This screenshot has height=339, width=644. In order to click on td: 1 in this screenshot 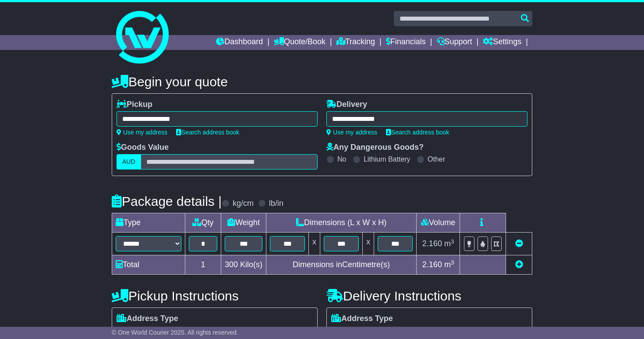, I will do `click(203, 265)`.